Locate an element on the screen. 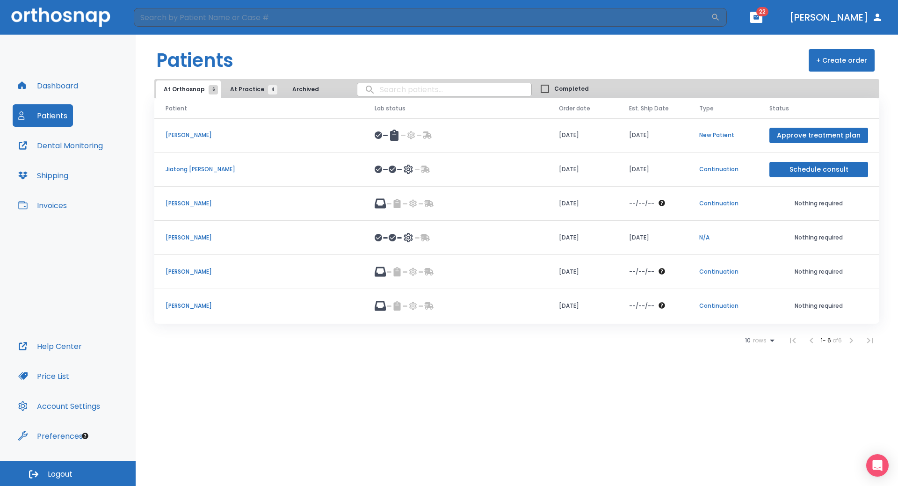  button: Price List is located at coordinates (43, 376).